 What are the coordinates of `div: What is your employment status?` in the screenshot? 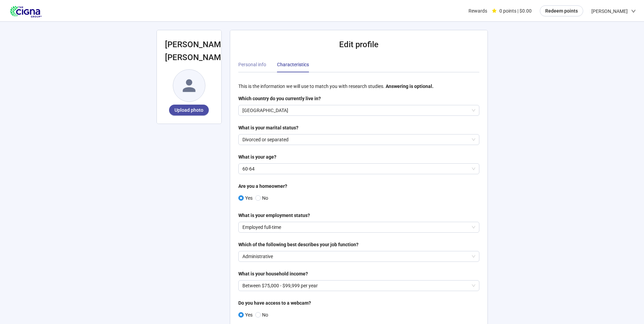 It's located at (274, 215).